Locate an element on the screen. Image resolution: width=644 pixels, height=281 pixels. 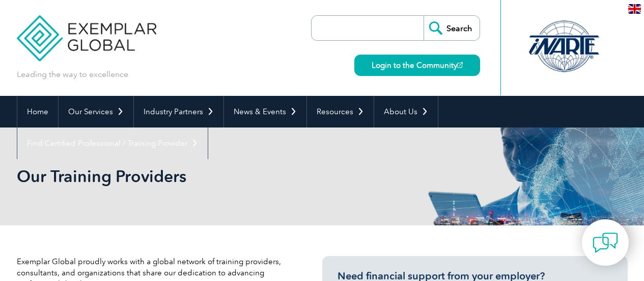
h2: Our Training Providers is located at coordinates (231, 176).